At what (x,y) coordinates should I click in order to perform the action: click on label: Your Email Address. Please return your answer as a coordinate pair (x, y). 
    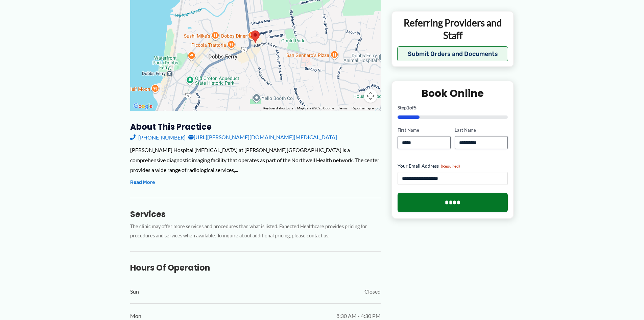
    Looking at the image, I should click on (453, 165).